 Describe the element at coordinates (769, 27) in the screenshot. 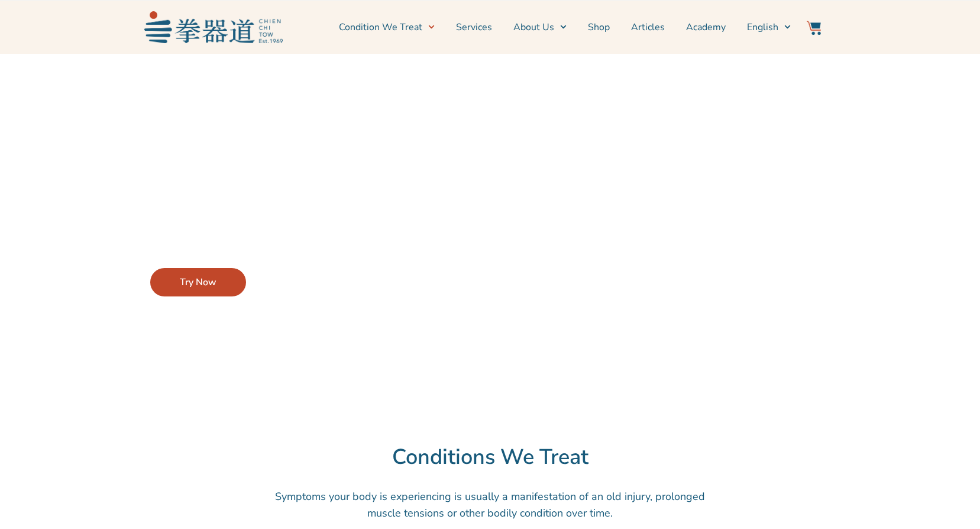

I see `a: Switch to English` at that location.